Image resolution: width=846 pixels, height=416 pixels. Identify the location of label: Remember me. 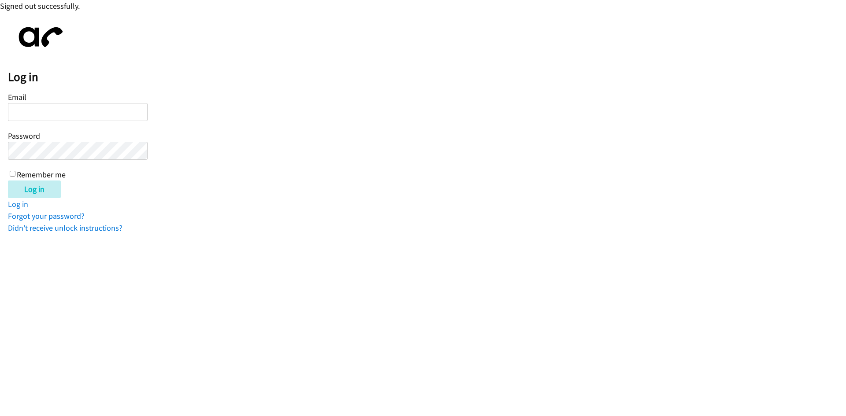
(41, 174).